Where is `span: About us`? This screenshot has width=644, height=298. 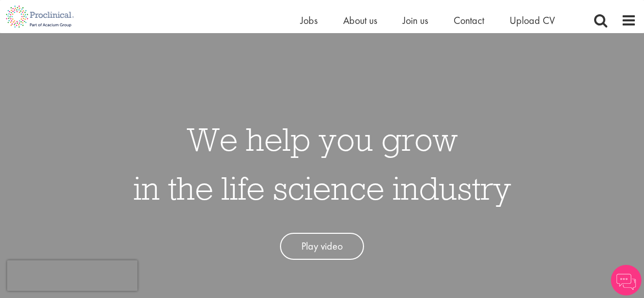 span: About us is located at coordinates (360, 20).